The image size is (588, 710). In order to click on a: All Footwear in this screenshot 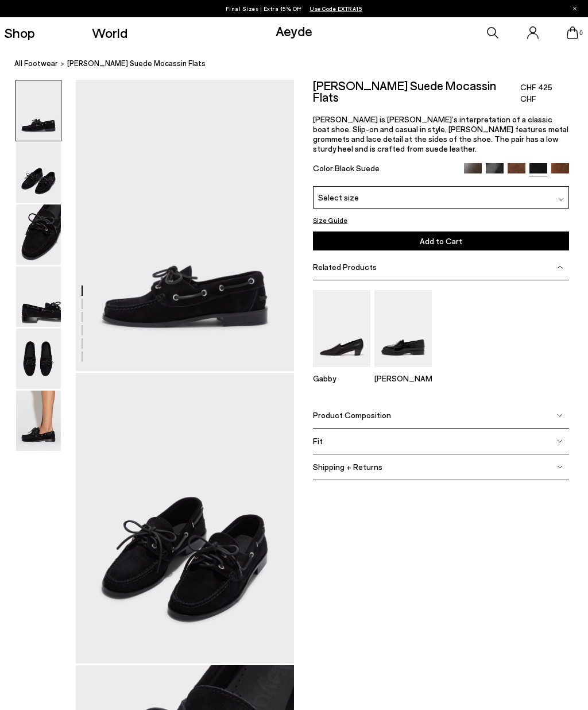, I will do `click(36, 63)`.